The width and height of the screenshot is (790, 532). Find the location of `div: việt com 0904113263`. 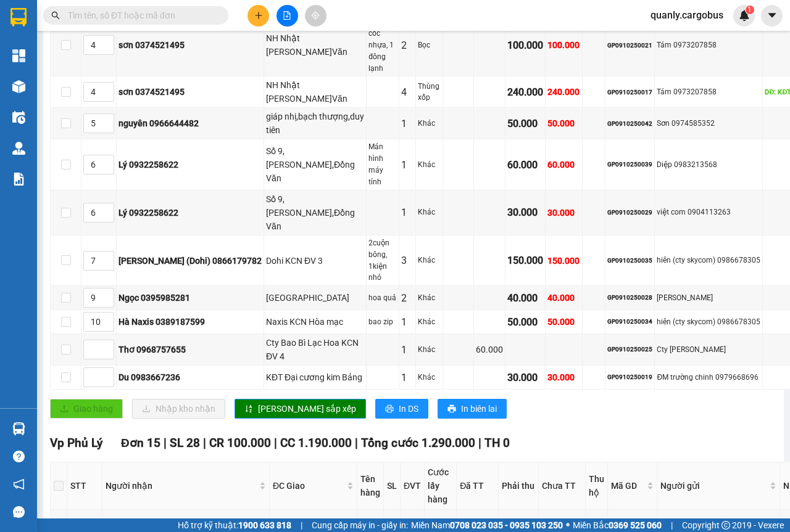

div: việt com 0904113263 is located at coordinates (708, 212).